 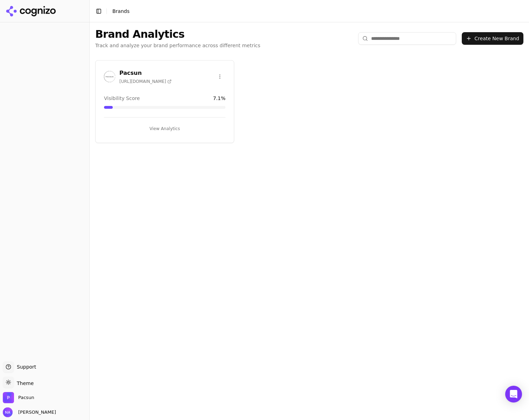 I want to click on span: 7.1 %, so click(x=219, y=98).